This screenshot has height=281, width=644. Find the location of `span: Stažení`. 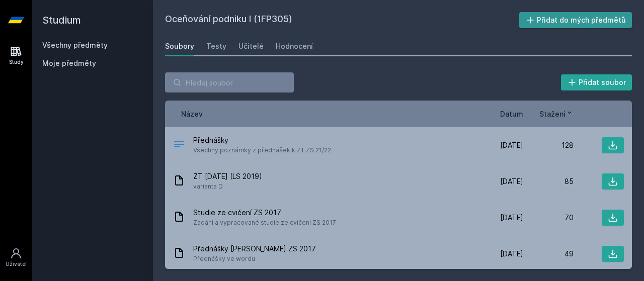

span: Stažení is located at coordinates (553, 114).